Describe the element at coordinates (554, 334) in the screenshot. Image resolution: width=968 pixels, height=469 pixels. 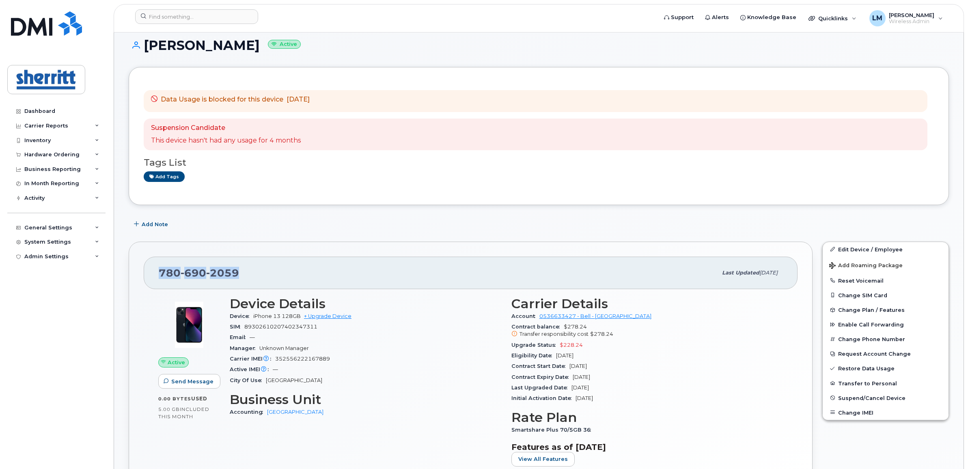
I see `span: Transfer responsibility cost` at that location.